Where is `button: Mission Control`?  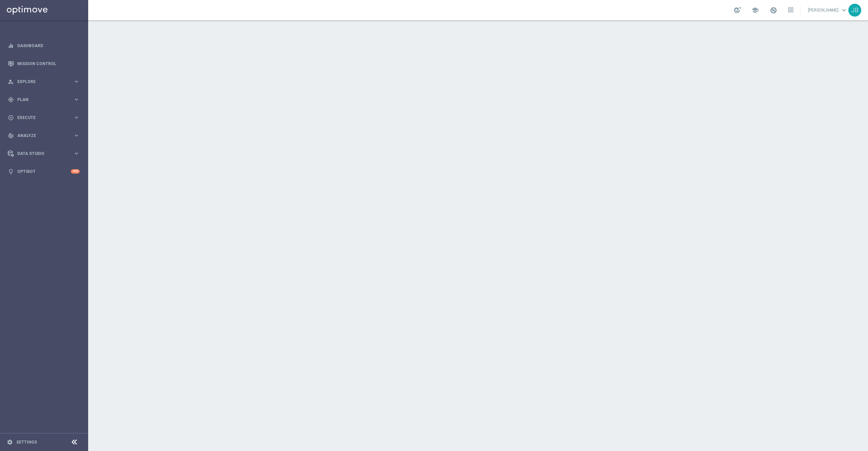 button: Mission Control is located at coordinates (44, 64).